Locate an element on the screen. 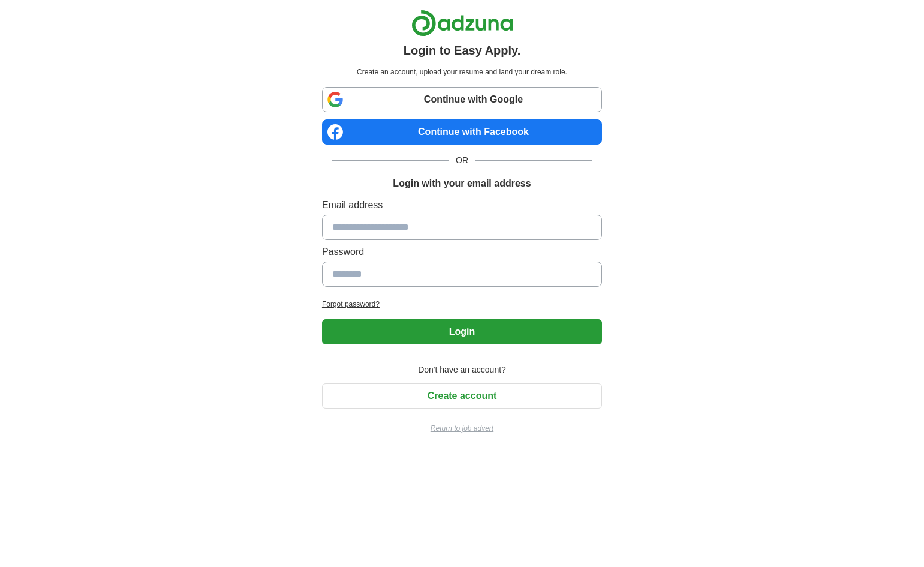 This screenshot has height=567, width=924. a: Forgot password? is located at coordinates (461, 304).